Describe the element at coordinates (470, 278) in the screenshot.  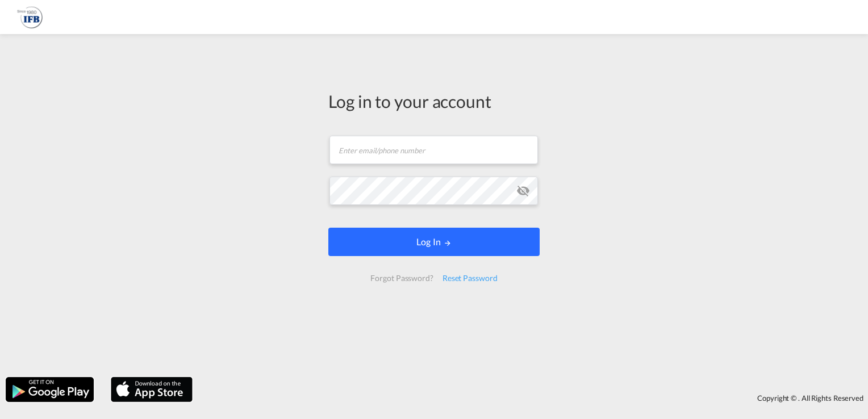
I see `div: Reset Password` at that location.